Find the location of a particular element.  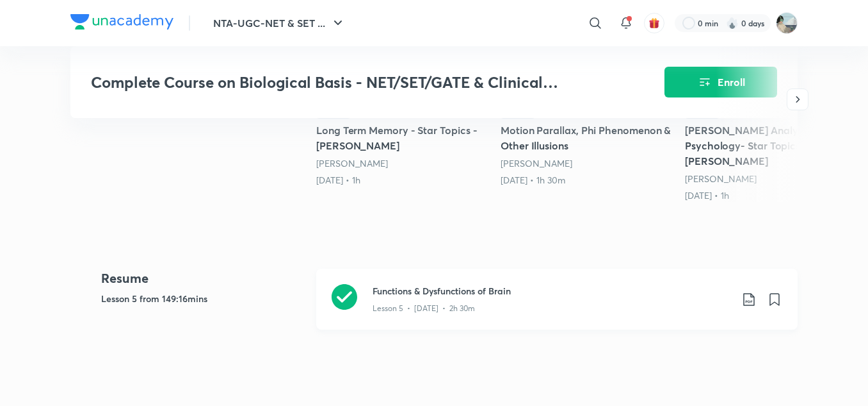

img: streak is located at coordinates (733, 23).